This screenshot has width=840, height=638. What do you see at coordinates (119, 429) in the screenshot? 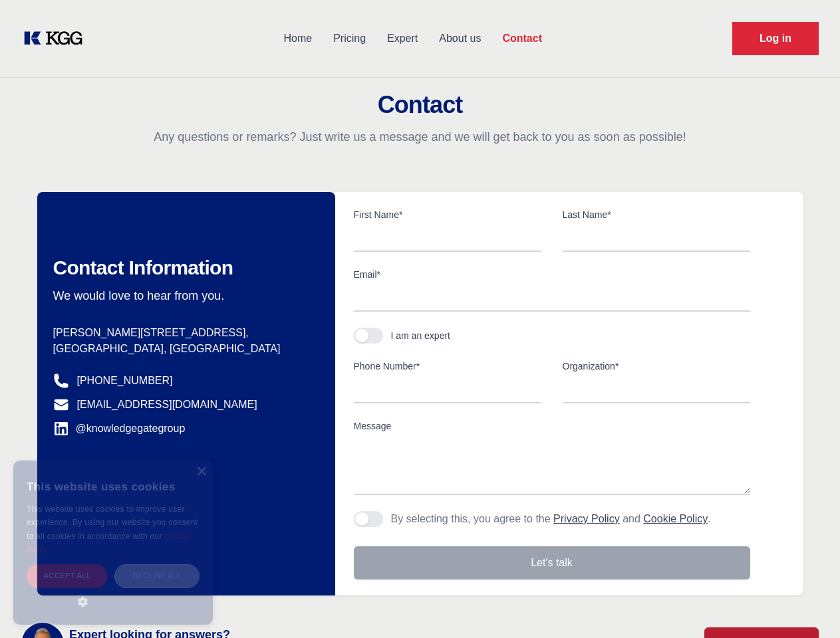
I see `a: @knowledgegategroup` at bounding box center [119, 429].